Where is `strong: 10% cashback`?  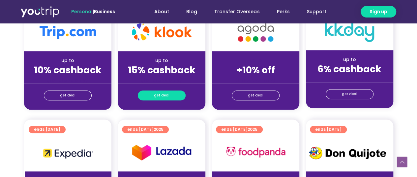 strong: 10% cashback is located at coordinates (68, 70).